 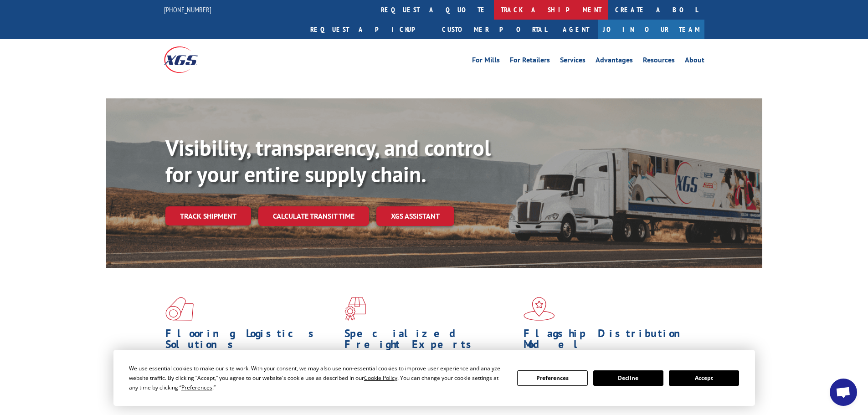 What do you see at coordinates (694, 61) in the screenshot?
I see `a: About` at bounding box center [694, 61].